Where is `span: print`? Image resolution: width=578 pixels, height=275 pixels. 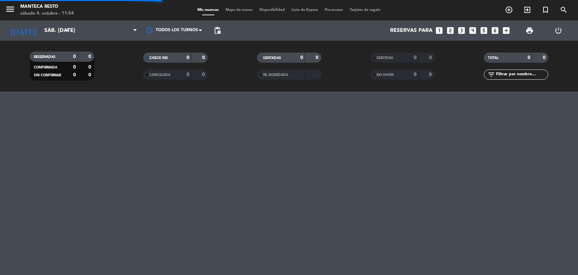 span: print is located at coordinates (530, 30).